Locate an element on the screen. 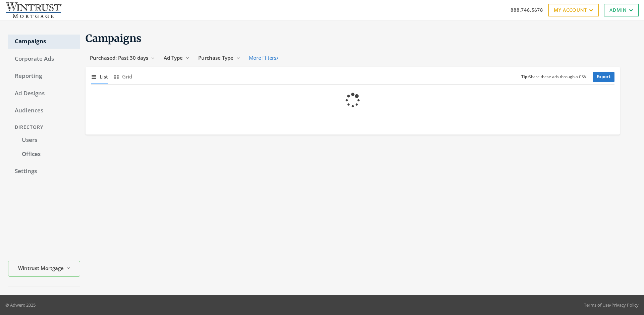 This screenshot has height=315, width=644. a: Export is located at coordinates (603, 77).